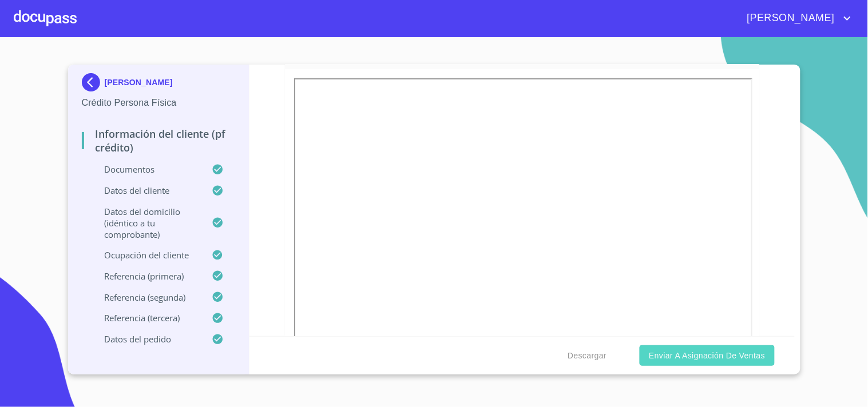  Describe the element at coordinates (147, 190) in the screenshot. I see `p: Datos del cliente` at that location.